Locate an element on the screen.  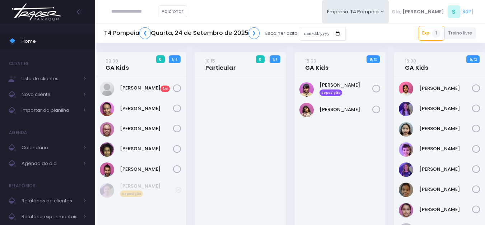
img: Júlia Barbosa is located at coordinates (107, 109).